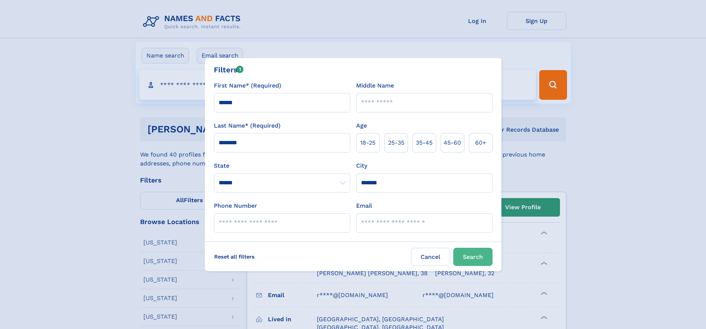  I want to click on label: Email, so click(364, 206).